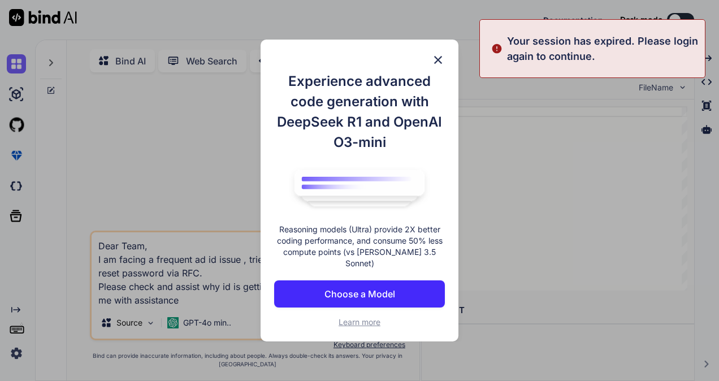 The width and height of the screenshot is (719, 381). Describe the element at coordinates (359, 188) in the screenshot. I see `img: bind logo` at that location.